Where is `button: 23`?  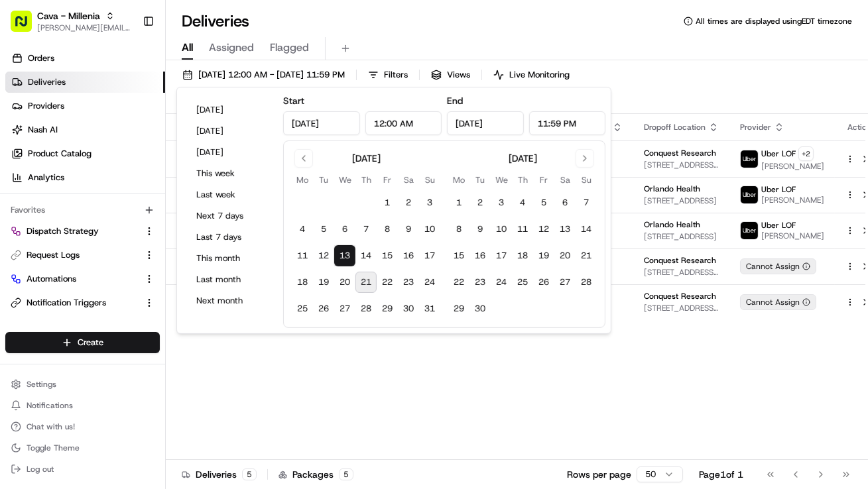 button: 23 is located at coordinates (408, 282).